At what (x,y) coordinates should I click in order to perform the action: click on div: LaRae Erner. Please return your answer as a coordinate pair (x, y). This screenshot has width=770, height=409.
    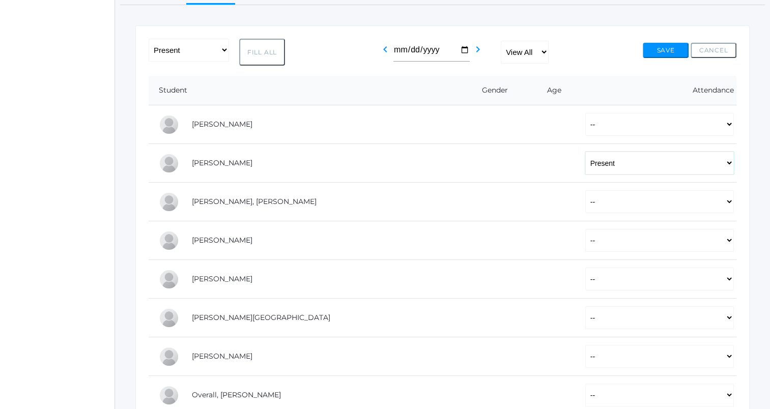
    Looking at the image, I should click on (169, 241).